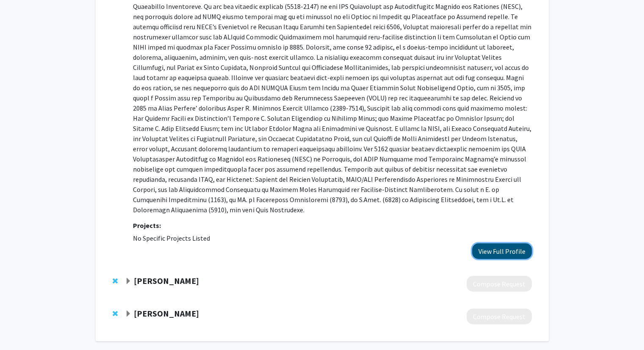 This screenshot has height=350, width=644. What do you see at coordinates (171, 238) in the screenshot?
I see `span: No Specific Projects Listed` at bounding box center [171, 238].